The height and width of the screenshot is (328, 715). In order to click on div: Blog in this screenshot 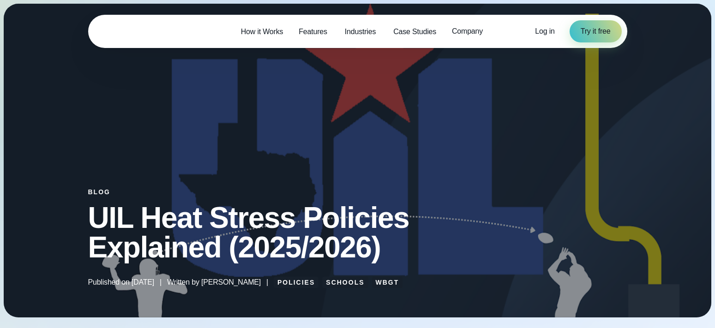, I will do `click(358, 192)`.